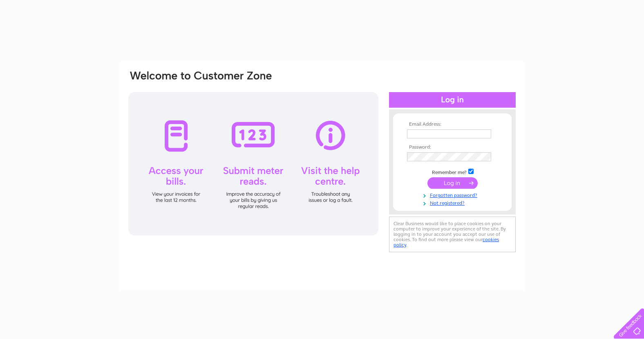 Image resolution: width=644 pixels, height=339 pixels. What do you see at coordinates (452, 183) in the screenshot?
I see `input: Submit` at bounding box center [452, 183].